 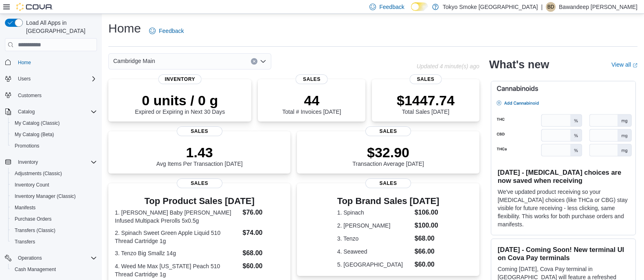 I want to click on dd: $76.00, so click(x=263, y=212).